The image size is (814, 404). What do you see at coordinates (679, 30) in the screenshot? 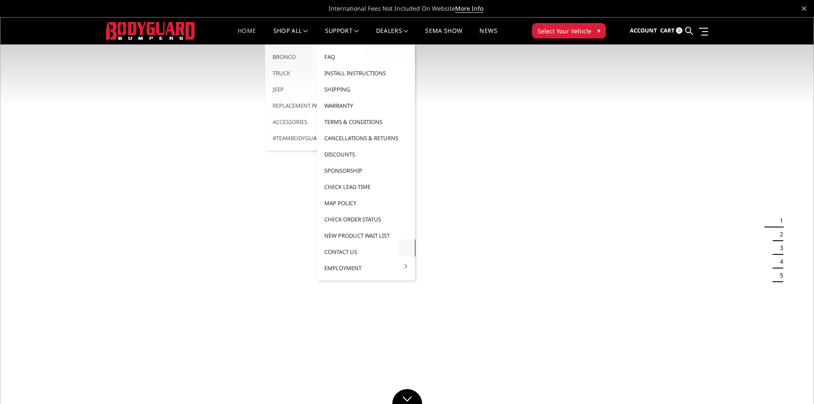
I see `span: 0` at bounding box center [679, 30].